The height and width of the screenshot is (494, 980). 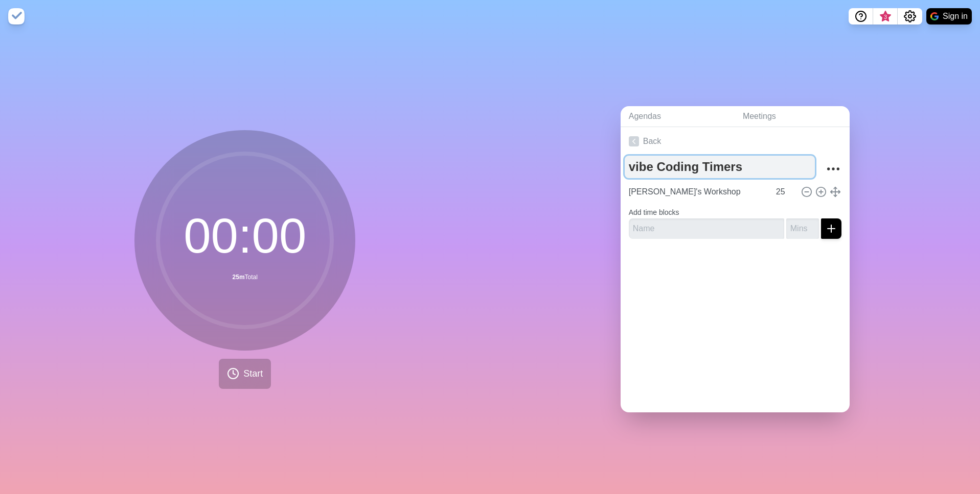 What do you see at coordinates (934, 16) in the screenshot?
I see `img: google logo` at bounding box center [934, 16].